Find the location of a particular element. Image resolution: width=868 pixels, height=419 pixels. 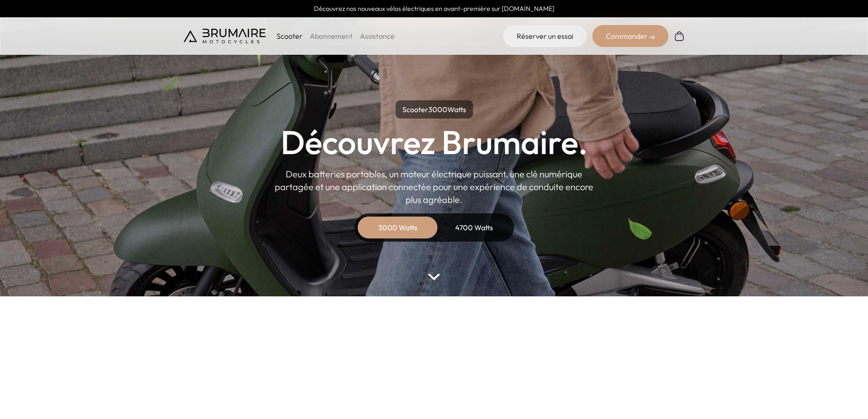

div: Commander is located at coordinates (630, 36).